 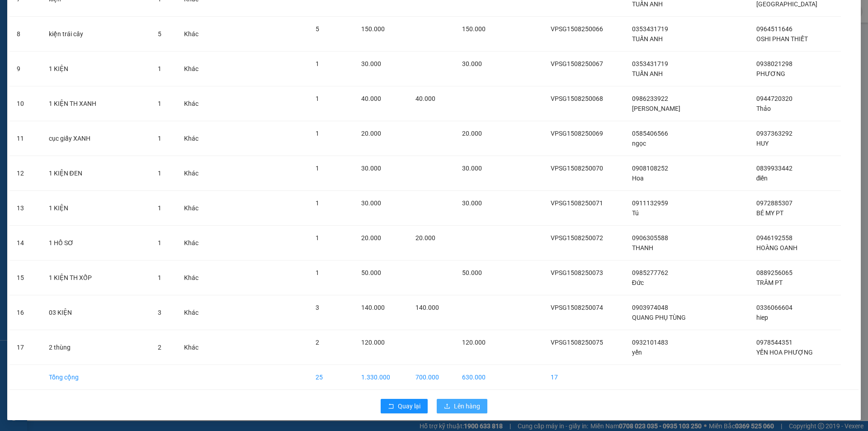 What do you see at coordinates (25, 243) in the screenshot?
I see `td: 14` at bounding box center [25, 243].